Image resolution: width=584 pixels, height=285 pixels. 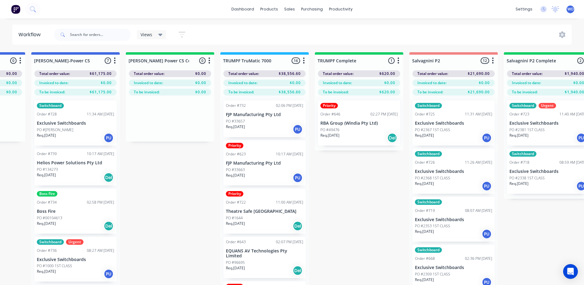 What do you see at coordinates (75, 211) in the screenshot?
I see `p: Boss Fire` at bounding box center [75, 211].